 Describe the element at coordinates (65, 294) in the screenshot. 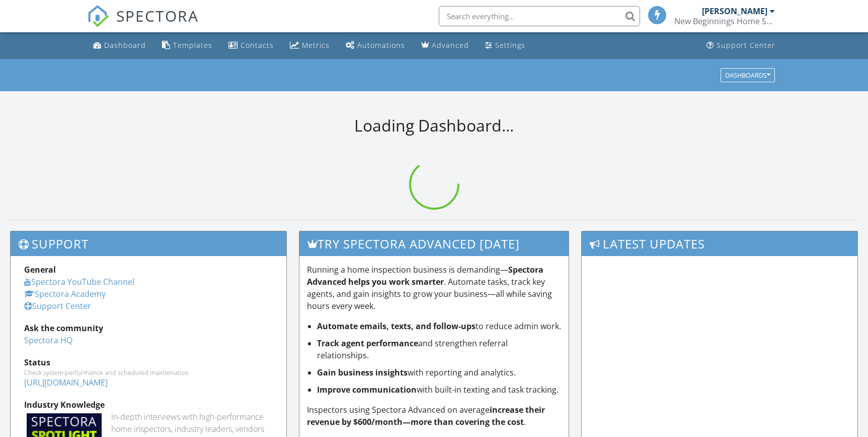

I see `a: Spectora Academy` at that location.